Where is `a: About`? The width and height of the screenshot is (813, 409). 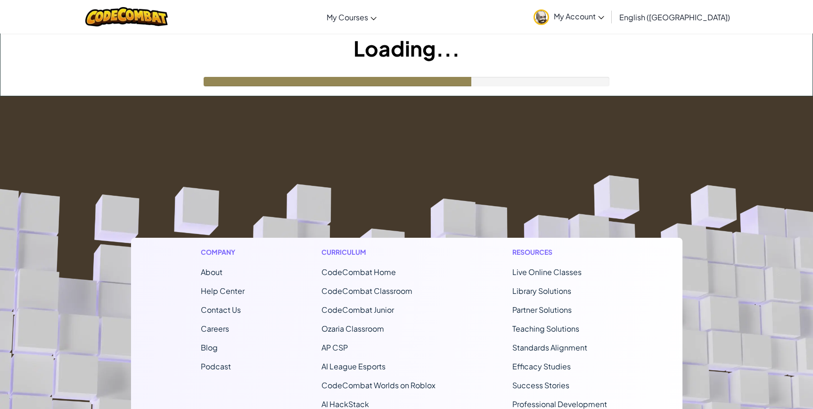
a: About is located at coordinates (212, 271).